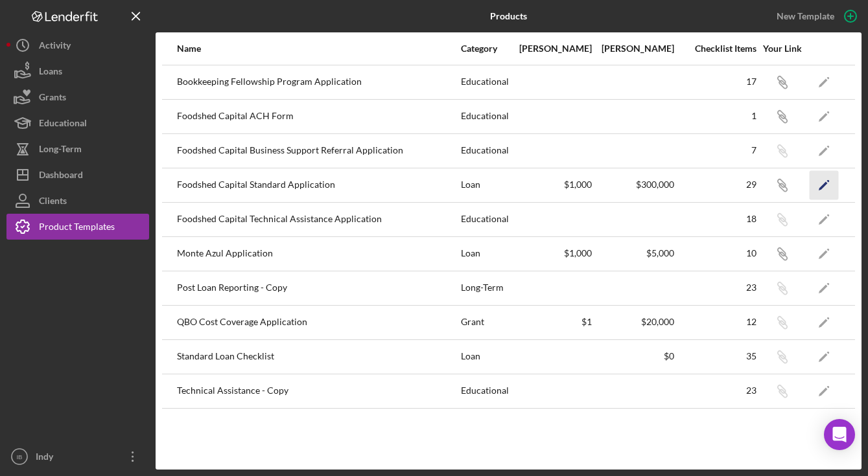 The image size is (868, 476). I want to click on div: $300,000, so click(634, 184).